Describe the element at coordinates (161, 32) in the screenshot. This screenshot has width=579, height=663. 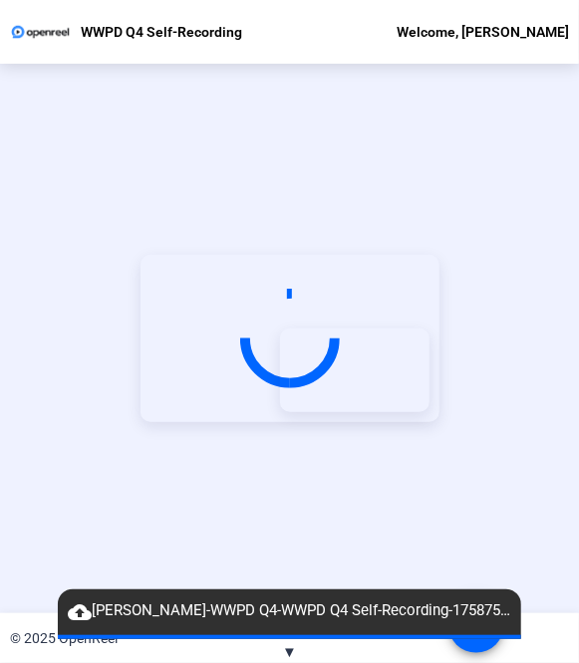
I see `p: WWPD Q4 Self-Recording` at that location.